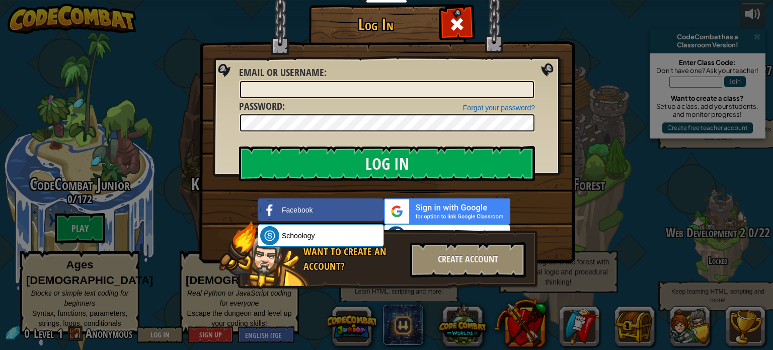  Describe the element at coordinates (297, 210) in the screenshot. I see `span: Facebook` at that location.